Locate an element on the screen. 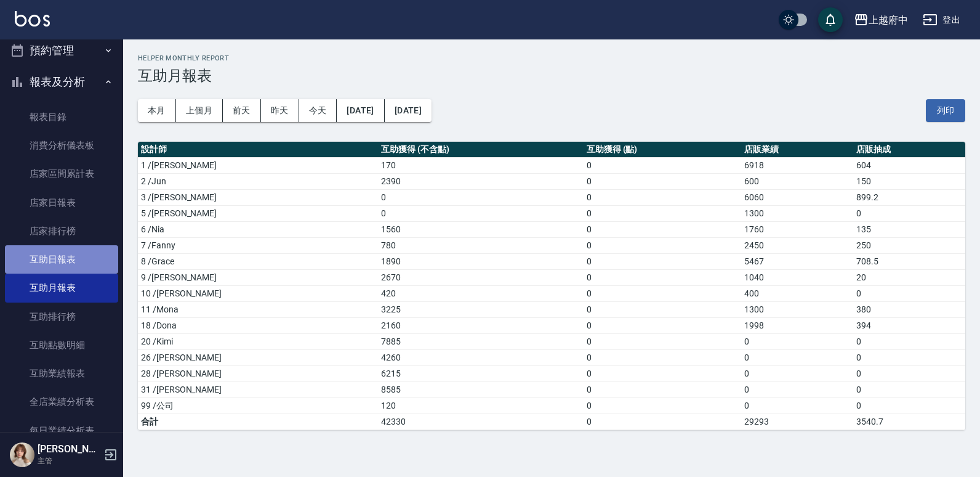 Image resolution: width=980 pixels, height=477 pixels. td: 1998 is located at coordinates (797, 325).